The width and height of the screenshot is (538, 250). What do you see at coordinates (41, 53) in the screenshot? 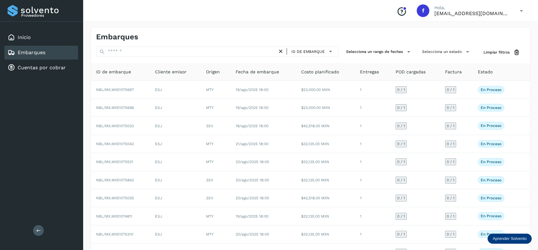
I see `div: Embarques` at bounding box center [41, 53].